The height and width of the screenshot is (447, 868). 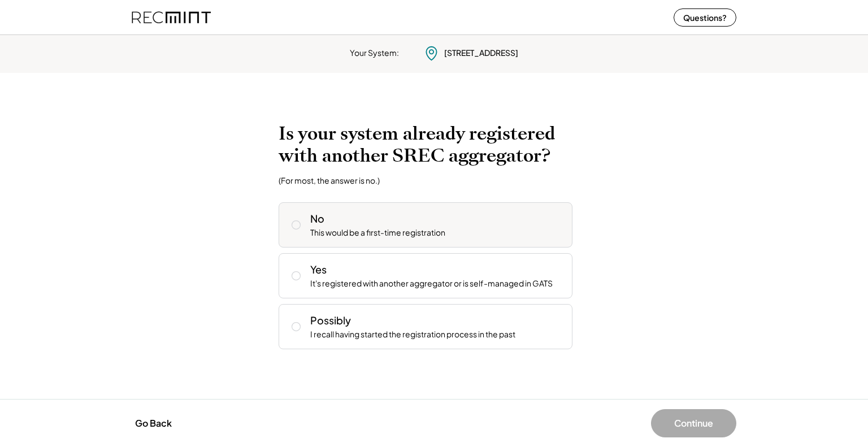 What do you see at coordinates (172, 17) in the screenshot?
I see `img: recmint-logotype%403x%20%281%29.jpeg` at bounding box center [172, 17].